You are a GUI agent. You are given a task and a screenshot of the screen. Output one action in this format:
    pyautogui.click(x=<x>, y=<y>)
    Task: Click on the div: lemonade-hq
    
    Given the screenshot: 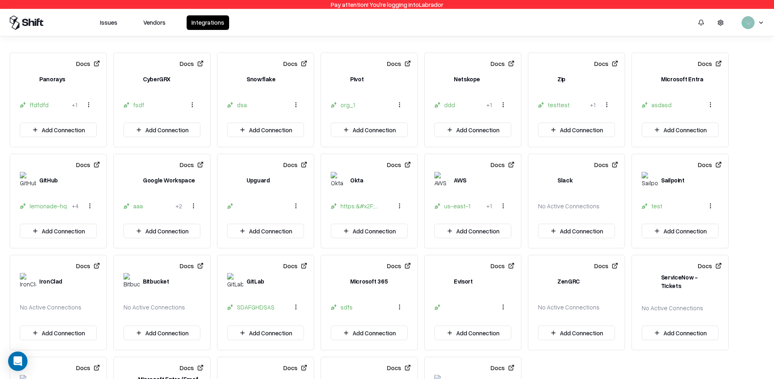 What is the action you would take?
    pyautogui.click(x=49, y=206)
    